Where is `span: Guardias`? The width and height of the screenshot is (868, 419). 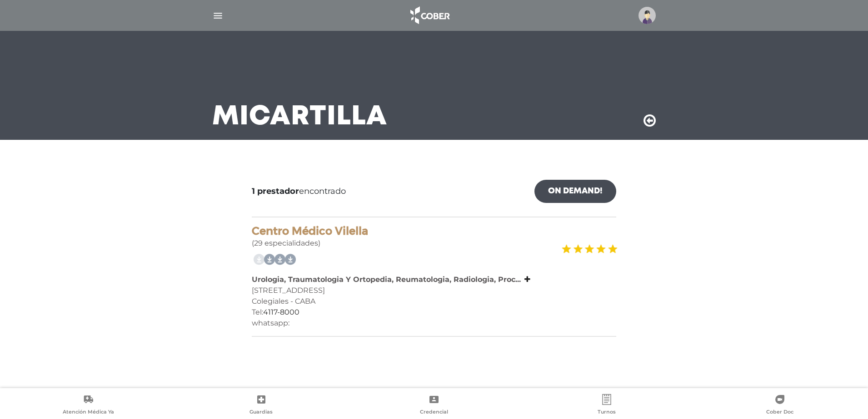 span: Guardias is located at coordinates (261, 413).